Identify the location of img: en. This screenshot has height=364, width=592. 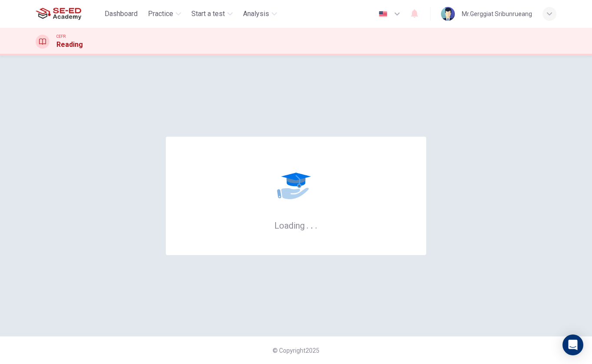
(383, 14).